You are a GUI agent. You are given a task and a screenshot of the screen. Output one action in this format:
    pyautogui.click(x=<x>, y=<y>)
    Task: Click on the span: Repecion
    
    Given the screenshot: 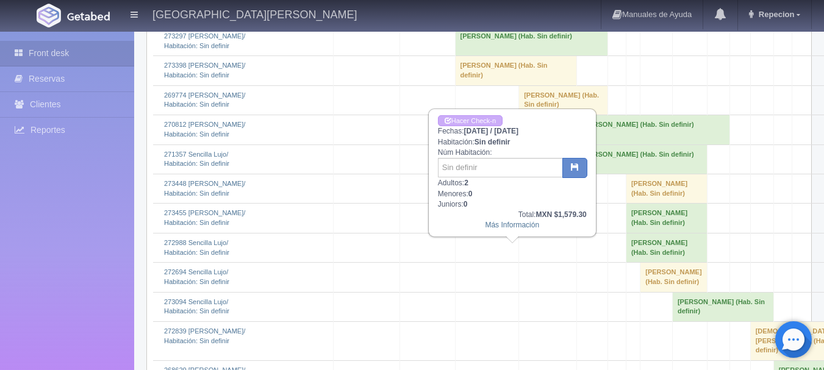 What is the action you would take?
    pyautogui.click(x=775, y=14)
    